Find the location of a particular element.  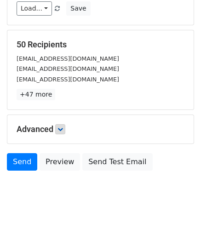

a: Preview is located at coordinates (60, 162).